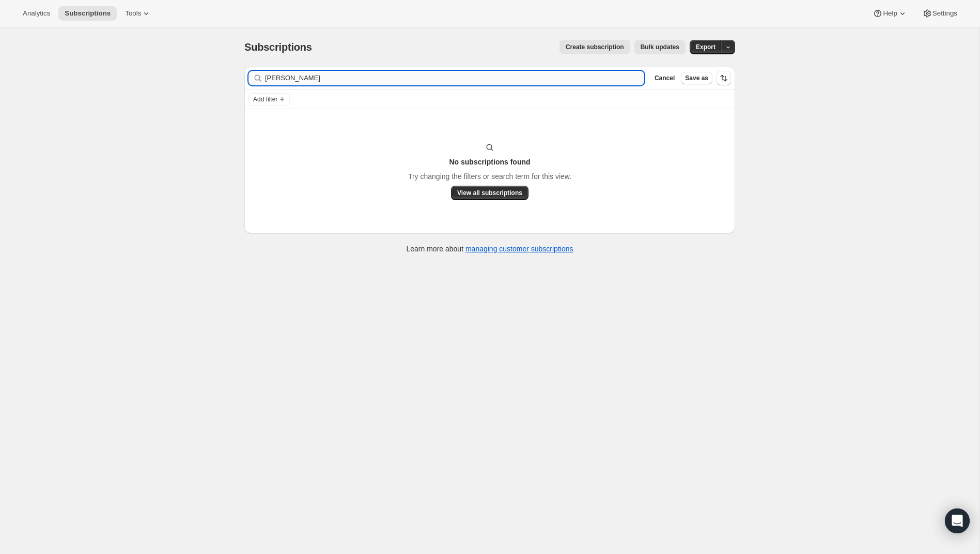 This screenshot has width=980, height=554. What do you see at coordinates (659, 47) in the screenshot?
I see `button: Bulk updates` at bounding box center [659, 47].